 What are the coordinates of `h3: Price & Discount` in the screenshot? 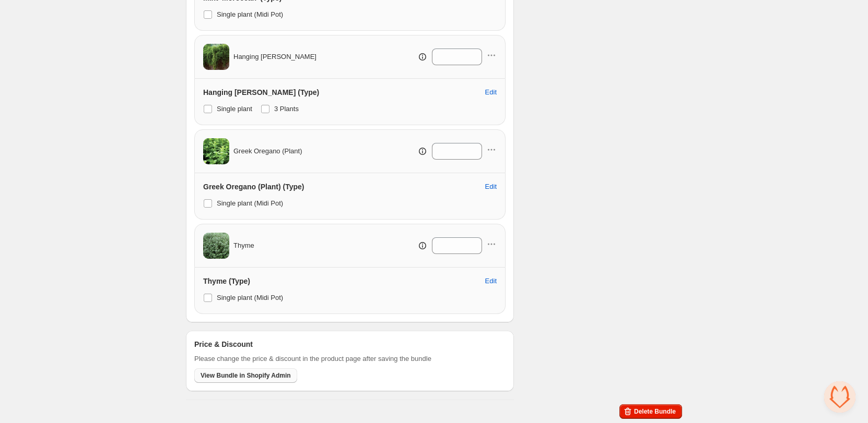 It's located at (224, 344).